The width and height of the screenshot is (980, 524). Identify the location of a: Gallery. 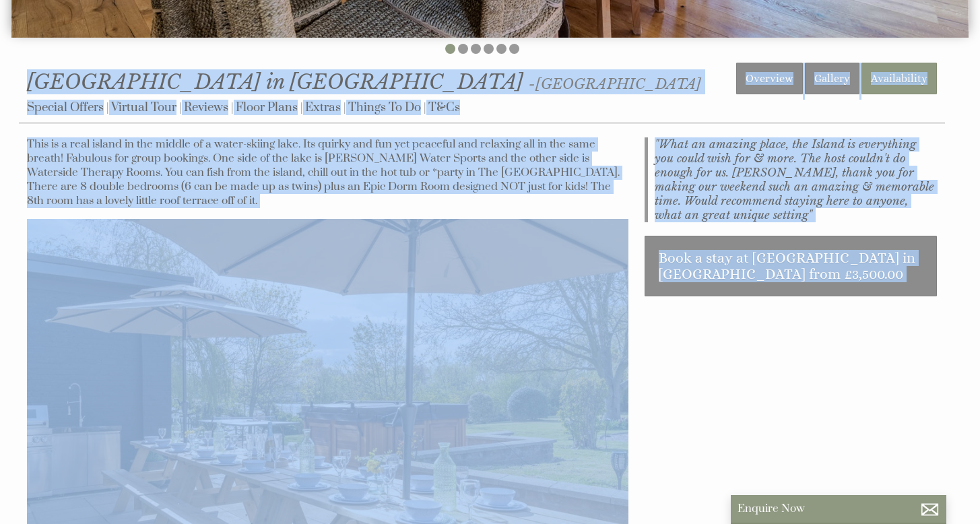
(831, 78).